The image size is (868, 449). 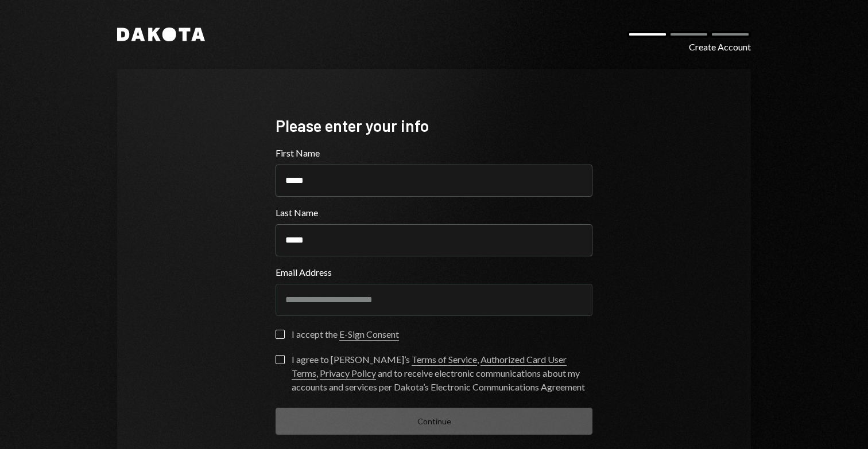 What do you see at coordinates (347, 373) in the screenshot?
I see `a: Privacy Policy` at bounding box center [347, 373].